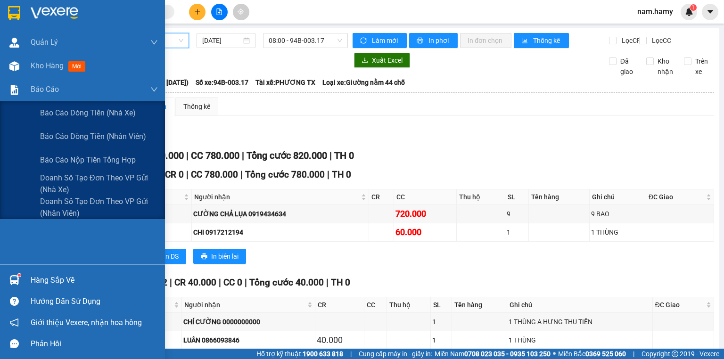 The height and width of the screenshot is (359, 724). Describe the element at coordinates (241, 12) in the screenshot. I see `span: aim` at that location.